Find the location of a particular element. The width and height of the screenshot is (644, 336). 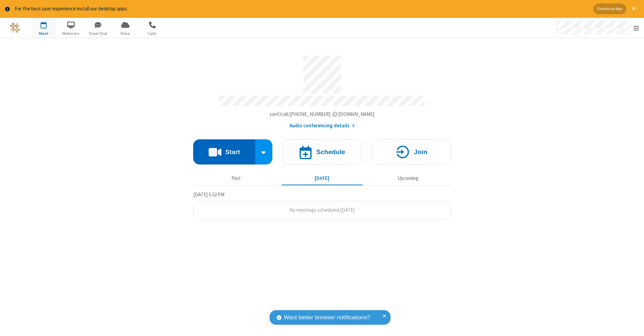

div: For the best user experience install our desktop apps. is located at coordinates (301, 9).